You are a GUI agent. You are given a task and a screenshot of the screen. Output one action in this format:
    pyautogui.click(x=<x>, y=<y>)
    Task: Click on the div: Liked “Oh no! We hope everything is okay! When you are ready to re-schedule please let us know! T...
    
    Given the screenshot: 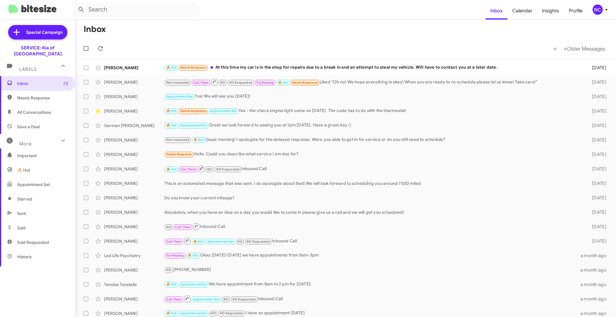 What is the action you would take?
    pyautogui.click(x=373, y=82)
    